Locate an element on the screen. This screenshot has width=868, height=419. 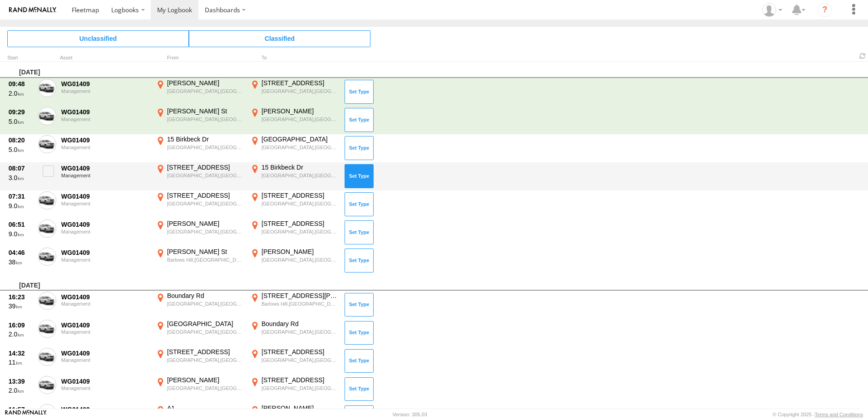
div: 13:39 is located at coordinates (21, 381).